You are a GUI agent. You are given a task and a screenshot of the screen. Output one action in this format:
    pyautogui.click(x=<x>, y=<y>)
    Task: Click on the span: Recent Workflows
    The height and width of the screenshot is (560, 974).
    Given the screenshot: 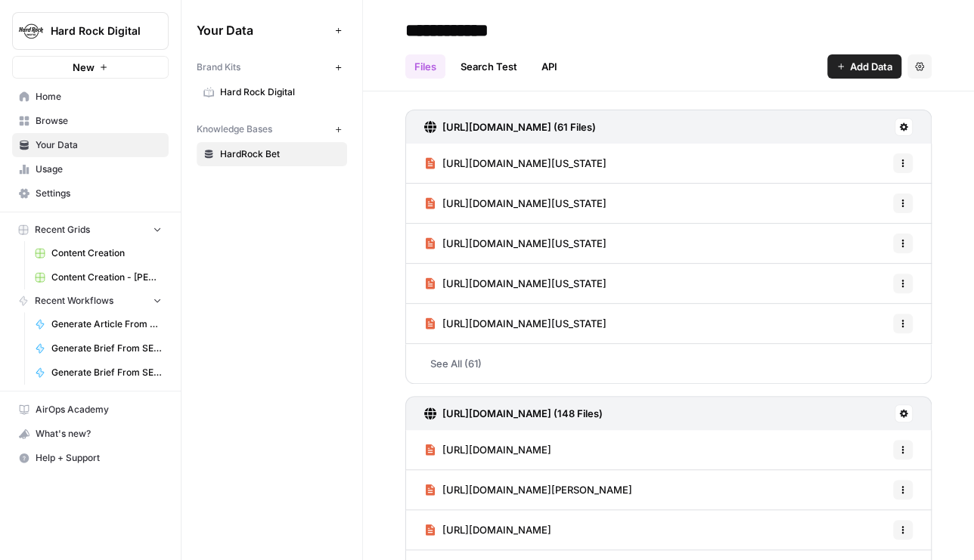 What is the action you would take?
    pyautogui.click(x=74, y=301)
    